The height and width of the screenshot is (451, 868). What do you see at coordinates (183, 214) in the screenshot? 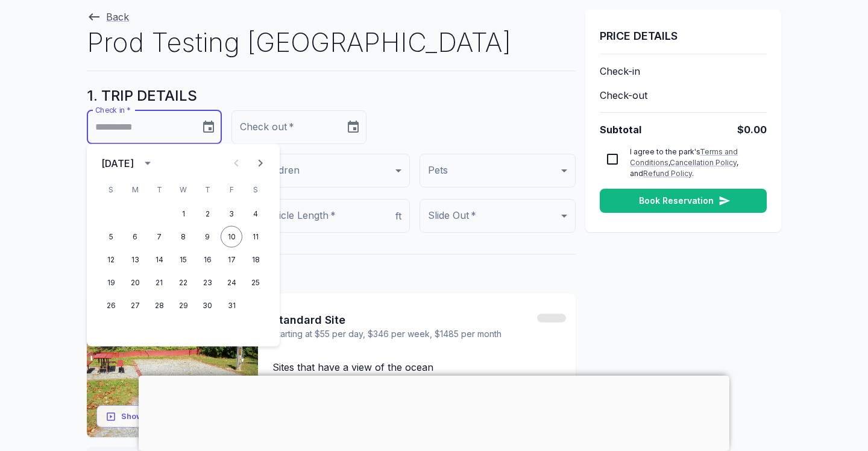
I see `button: 1` at bounding box center [183, 214].